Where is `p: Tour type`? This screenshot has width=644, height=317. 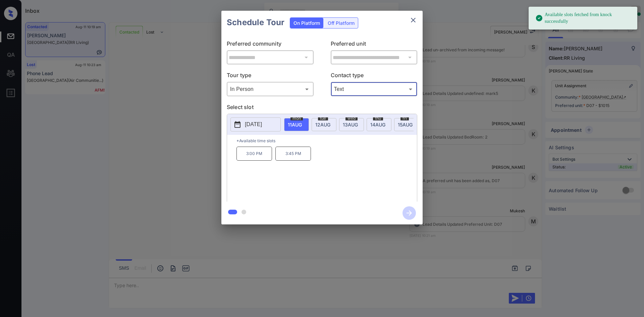 p: Tour type is located at coordinates (270, 76).